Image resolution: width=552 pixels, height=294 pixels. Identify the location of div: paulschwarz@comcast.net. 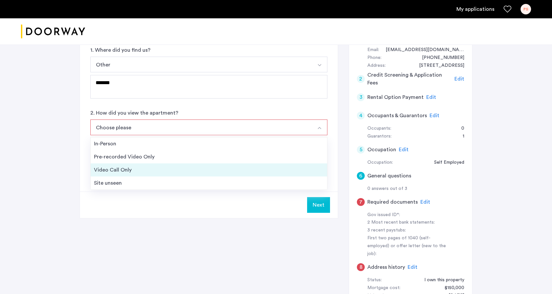
(421, 50).